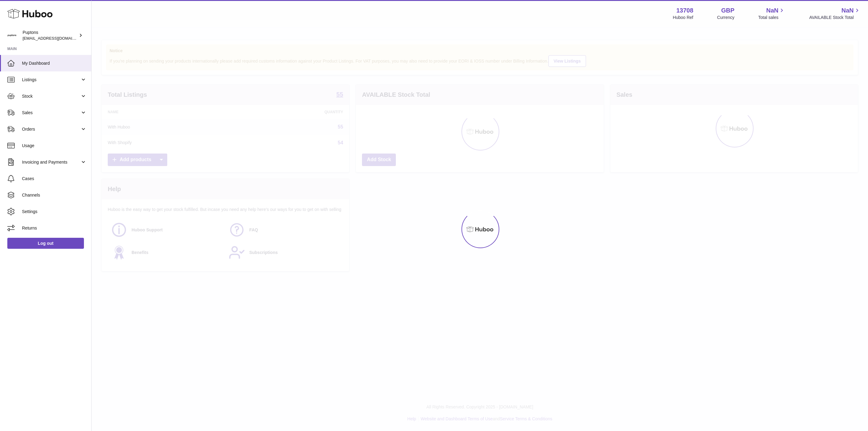 Image resolution: width=868 pixels, height=431 pixels. What do you see at coordinates (55, 195) in the screenshot?
I see `span: Channels` at bounding box center [55, 195].